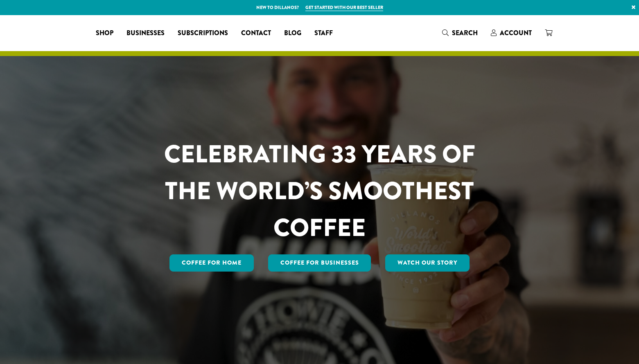 Image resolution: width=639 pixels, height=364 pixels. I want to click on span: Businesses, so click(145, 33).